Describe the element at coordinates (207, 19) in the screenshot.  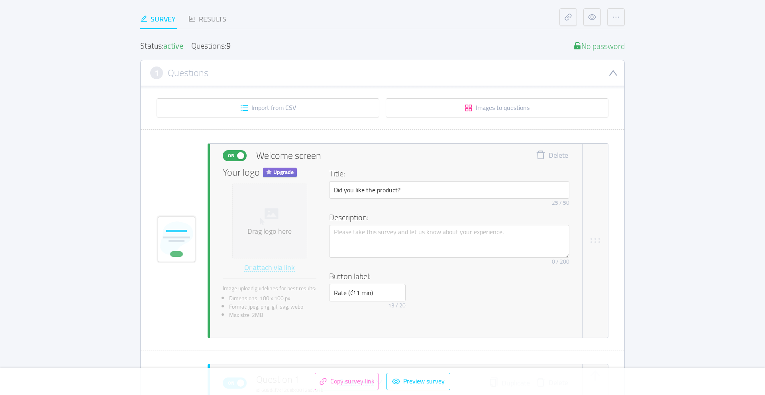
I see `div: Results` at that location.